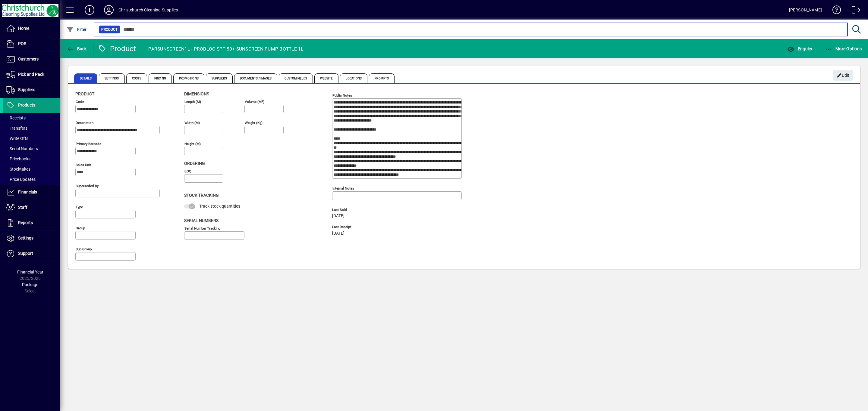  I want to click on mat-label: Description, so click(85, 123).